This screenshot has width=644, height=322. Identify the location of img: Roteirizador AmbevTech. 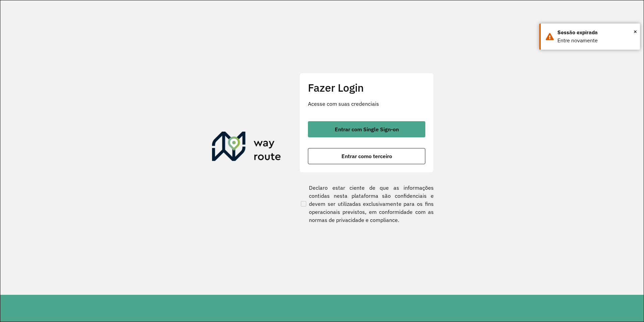
(247, 148).